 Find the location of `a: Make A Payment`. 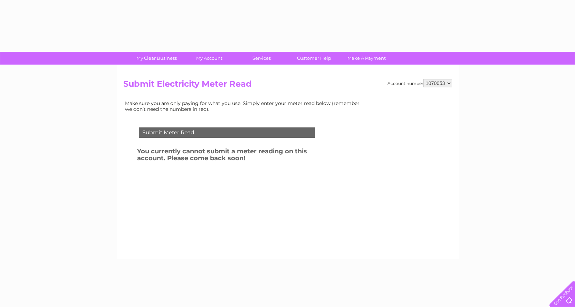

a: Make A Payment is located at coordinates (366, 58).